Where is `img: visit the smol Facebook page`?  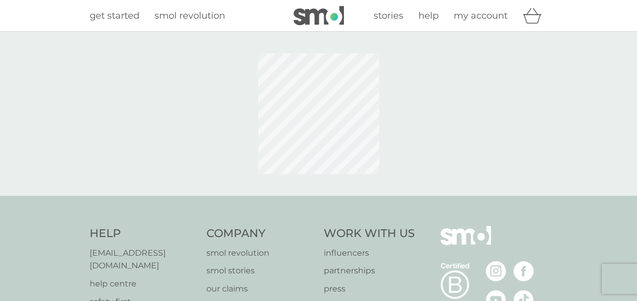 img: visit the smol Facebook page is located at coordinates (524, 271).